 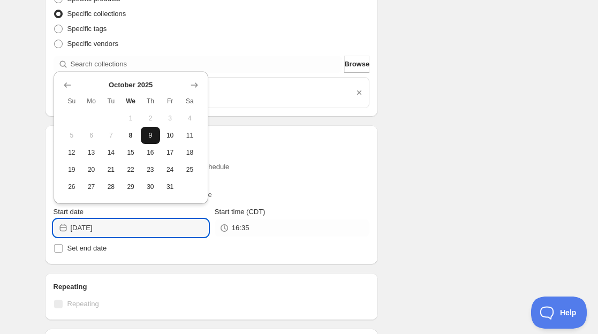 What do you see at coordinates (217, 93) in the screenshot?
I see `a: Falling for Cozies` at bounding box center [217, 93].